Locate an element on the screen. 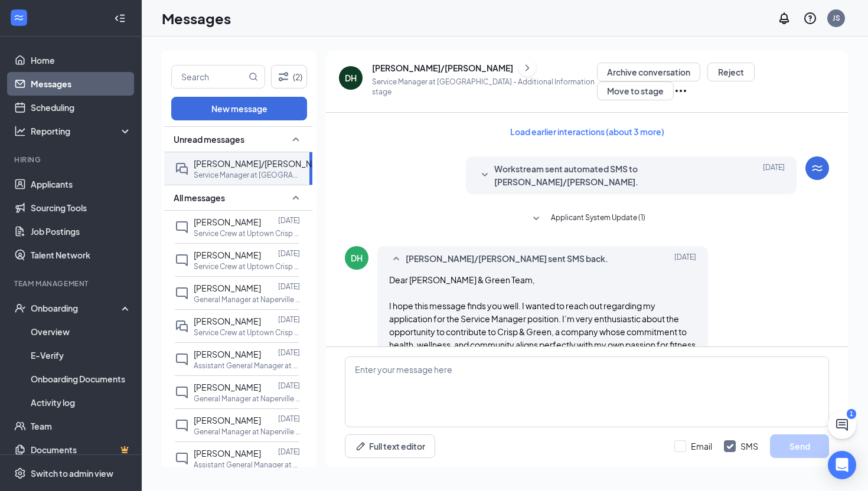 This screenshot has height=491, width=868. a: Scheduling is located at coordinates (81, 107).